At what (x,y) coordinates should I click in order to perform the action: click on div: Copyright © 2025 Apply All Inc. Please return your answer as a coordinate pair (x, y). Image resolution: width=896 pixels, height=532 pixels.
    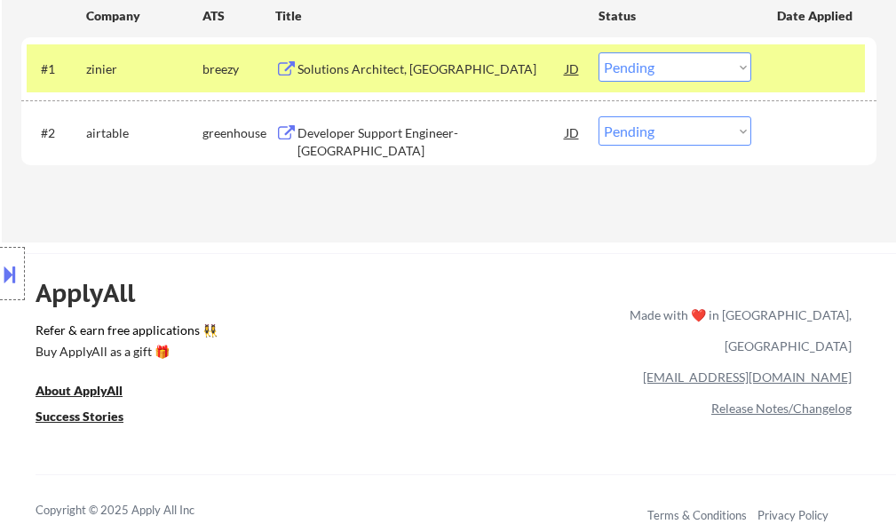
    Looking at the image, I should click on (138, 511).